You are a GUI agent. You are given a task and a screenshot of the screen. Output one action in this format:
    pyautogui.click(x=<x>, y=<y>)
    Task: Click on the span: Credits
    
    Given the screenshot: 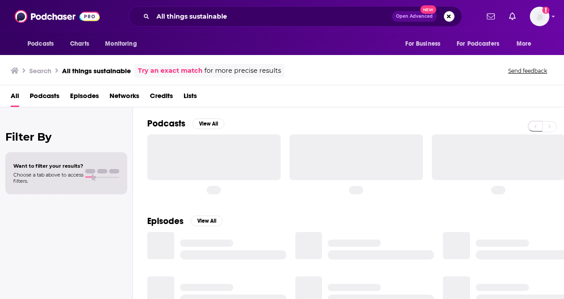 What is the action you would take?
    pyautogui.click(x=162, y=98)
    